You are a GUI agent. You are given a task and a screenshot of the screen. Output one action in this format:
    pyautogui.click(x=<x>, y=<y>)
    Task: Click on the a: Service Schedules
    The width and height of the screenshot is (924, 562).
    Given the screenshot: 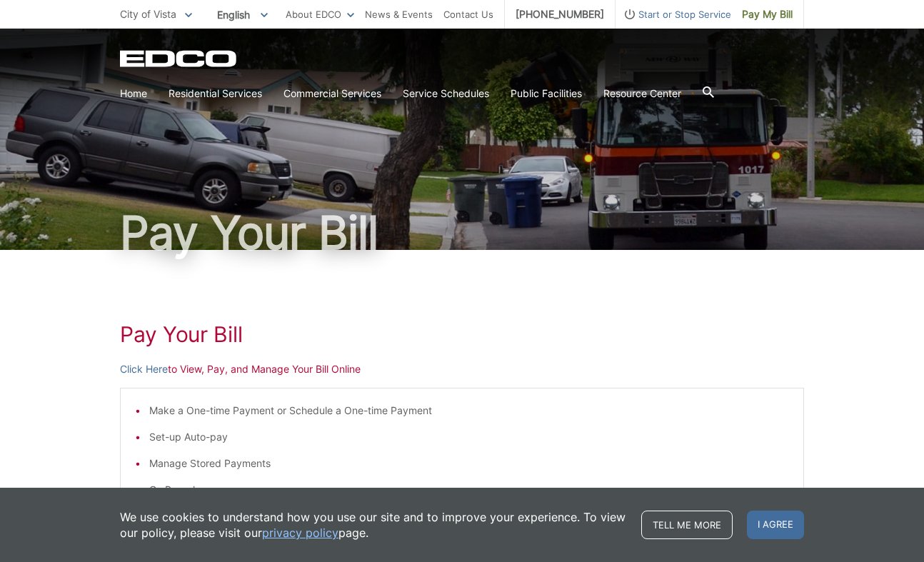 What is the action you would take?
    pyautogui.click(x=446, y=93)
    